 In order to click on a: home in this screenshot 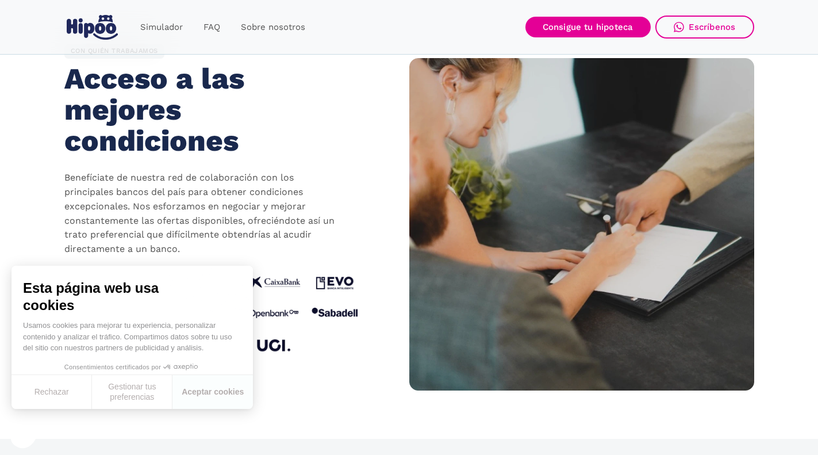, I will do `click(93, 27)`.